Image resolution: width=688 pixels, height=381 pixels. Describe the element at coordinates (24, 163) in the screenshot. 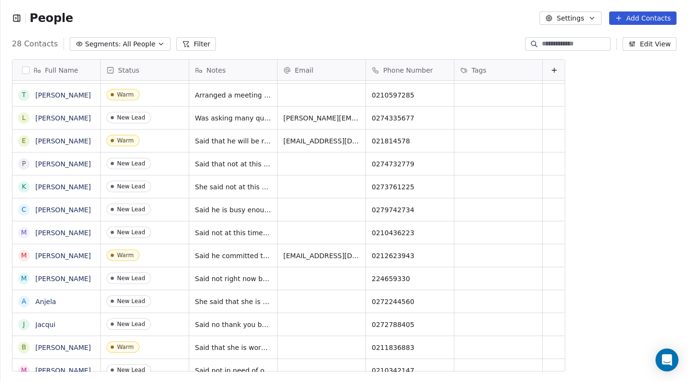

I see `div: P` at that location.